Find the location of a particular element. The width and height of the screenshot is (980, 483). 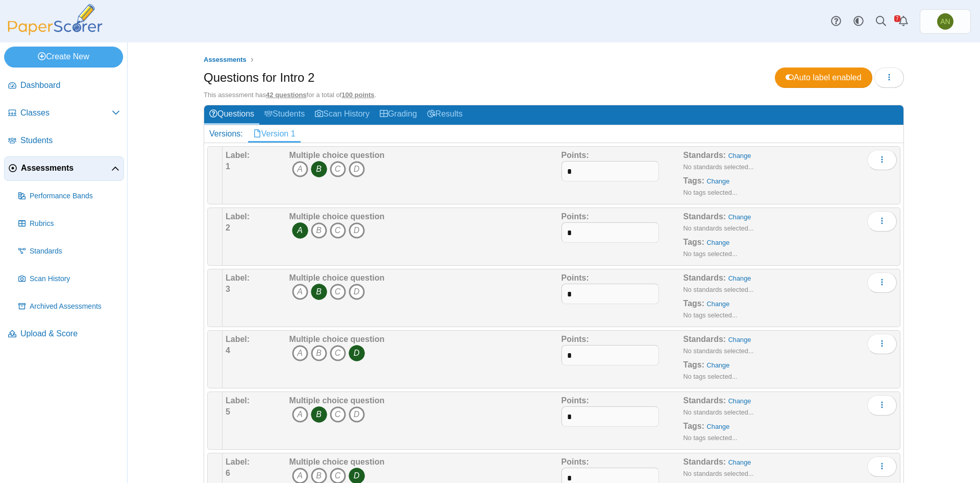

div: Versions: is located at coordinates (226, 134).